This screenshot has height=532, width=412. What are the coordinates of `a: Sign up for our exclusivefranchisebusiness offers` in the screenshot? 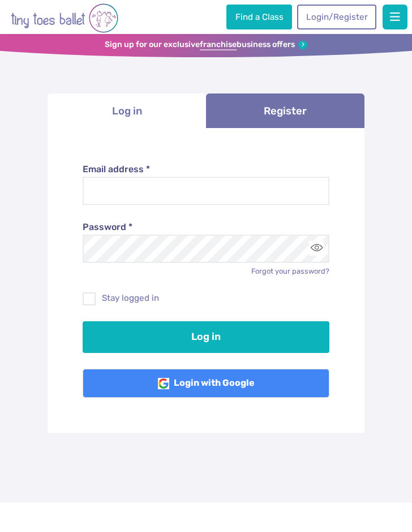 It's located at (206, 45).